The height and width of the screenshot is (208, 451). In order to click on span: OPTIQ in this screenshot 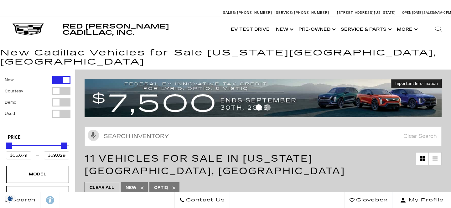, I will do `click(161, 188)`.